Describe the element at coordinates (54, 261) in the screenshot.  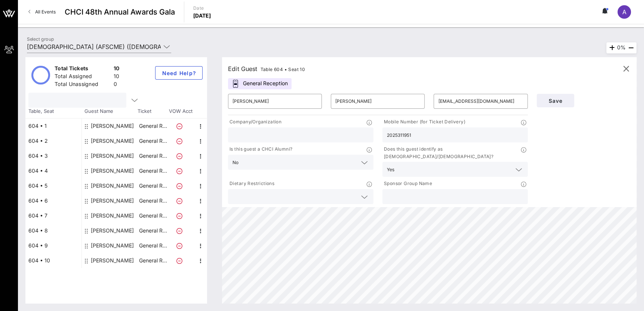
I see `div: 604 • 10` at that location.